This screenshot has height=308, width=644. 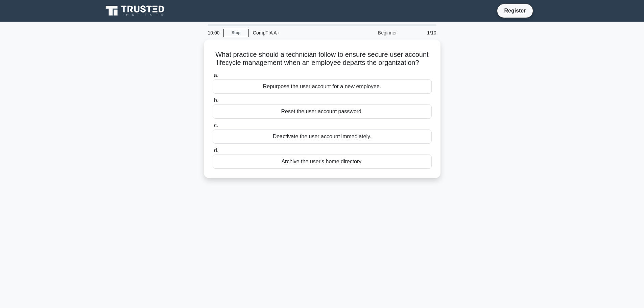 What do you see at coordinates (322, 162) in the screenshot?
I see `div: Archive the user's home directory.` at bounding box center [322, 162].